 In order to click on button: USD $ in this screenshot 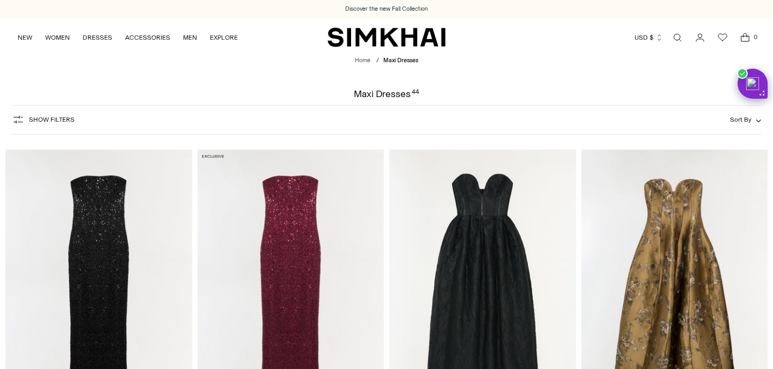, I will do `click(648, 38)`.